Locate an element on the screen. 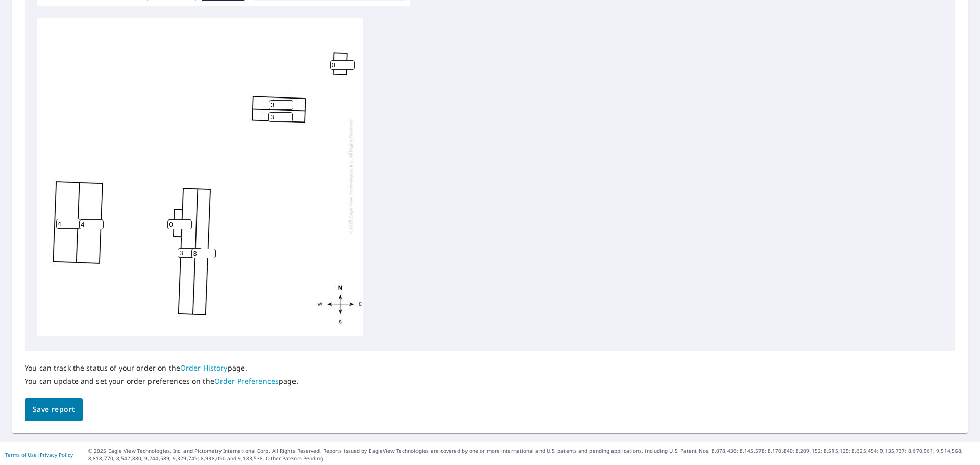 The height and width of the screenshot is (465, 980). p: © 2025 Eagle View Technologies, Inc. and Pictometry International Corp. All Rights Reserved. Repo... is located at coordinates (531, 455).